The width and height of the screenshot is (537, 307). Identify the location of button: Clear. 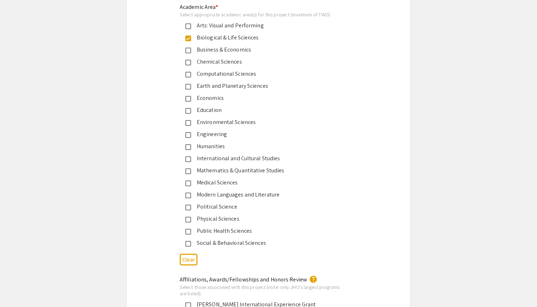
(188, 259).